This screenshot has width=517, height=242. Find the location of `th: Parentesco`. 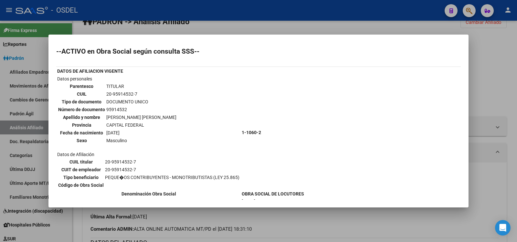

th: Parentesco is located at coordinates (81, 86).